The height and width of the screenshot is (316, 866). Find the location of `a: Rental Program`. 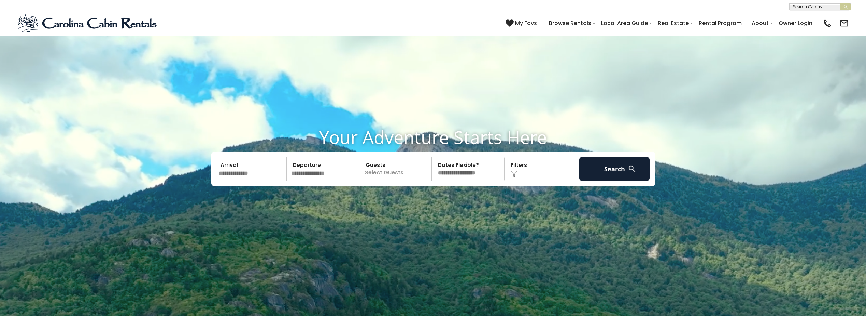

a: Rental Program is located at coordinates (721, 23).